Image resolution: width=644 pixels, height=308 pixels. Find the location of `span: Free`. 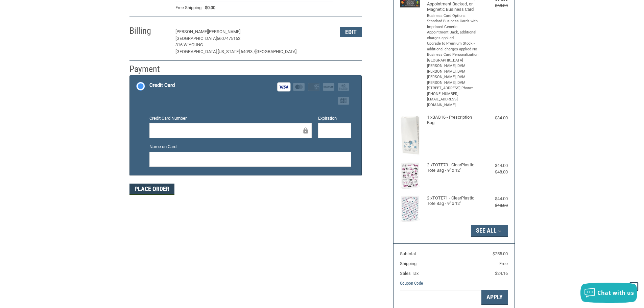

span: Free is located at coordinates (503, 263).